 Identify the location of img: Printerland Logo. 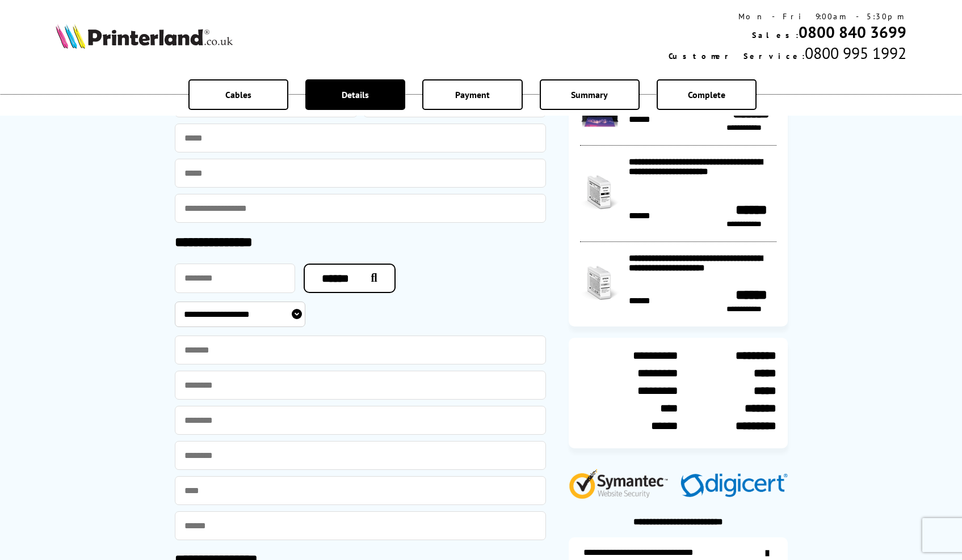
(144, 36).